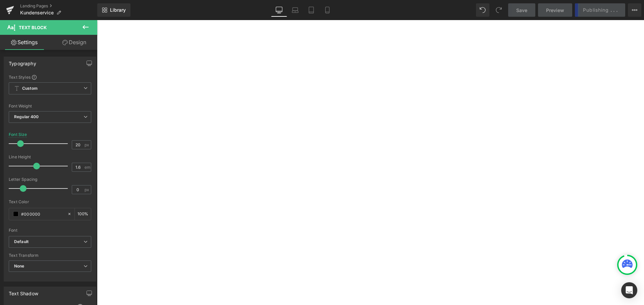 Image resolution: width=644 pixels, height=305 pixels. I want to click on span: Preview, so click(555, 10).